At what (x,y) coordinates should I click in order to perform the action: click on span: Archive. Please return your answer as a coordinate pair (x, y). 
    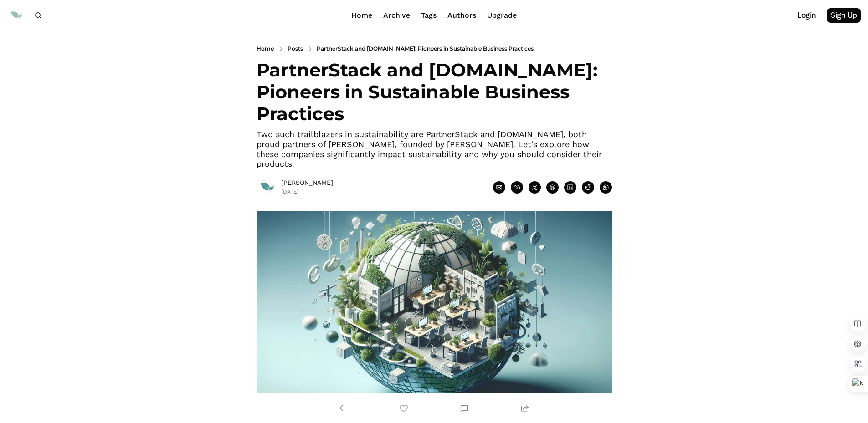
    Looking at the image, I should click on (397, 15).